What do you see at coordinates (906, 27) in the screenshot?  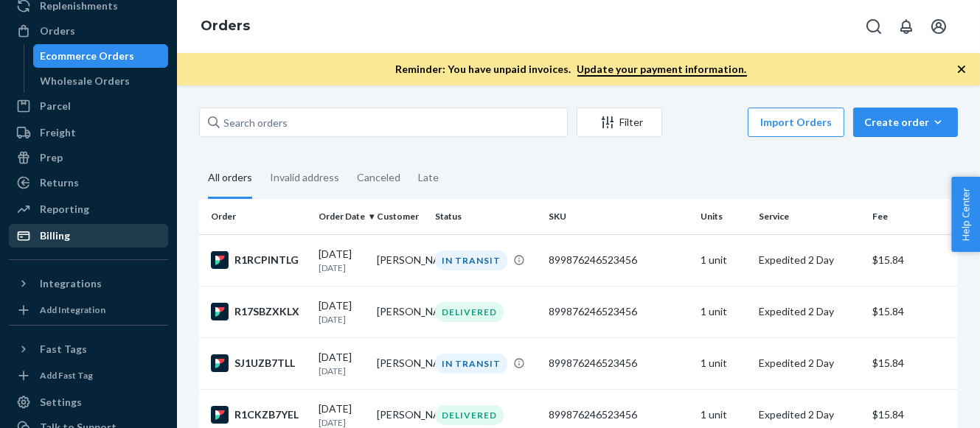 I see `button: Open notifications` at bounding box center [906, 27].